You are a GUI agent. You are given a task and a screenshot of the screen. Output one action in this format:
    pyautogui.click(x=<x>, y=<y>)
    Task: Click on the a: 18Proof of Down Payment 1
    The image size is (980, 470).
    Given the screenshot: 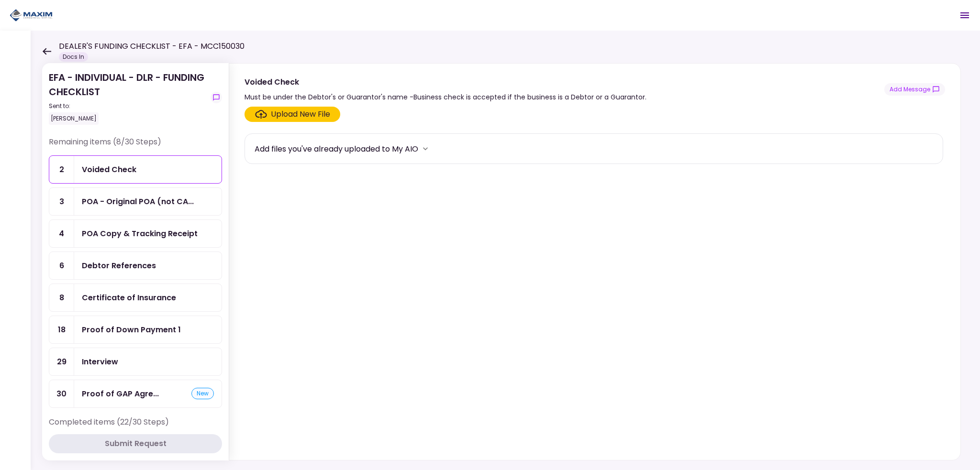 What is the action you would take?
    pyautogui.click(x=135, y=330)
    